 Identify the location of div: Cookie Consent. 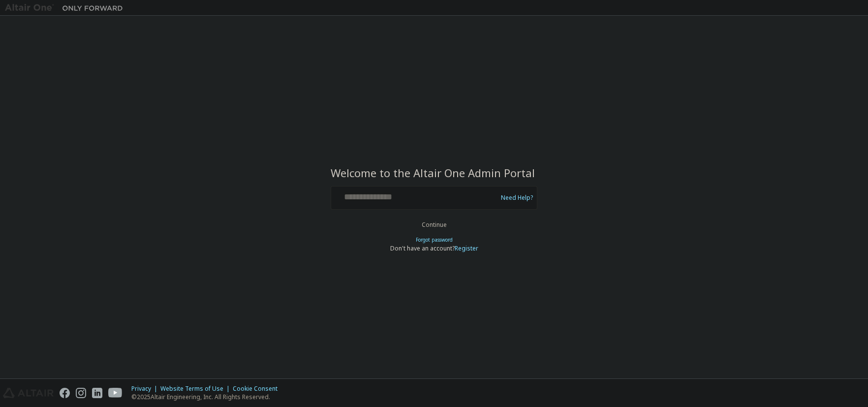
(258, 389).